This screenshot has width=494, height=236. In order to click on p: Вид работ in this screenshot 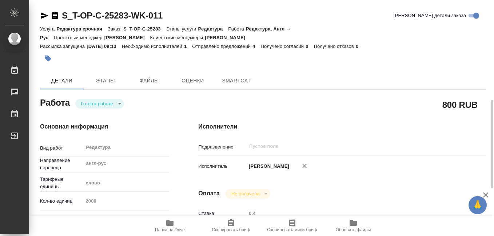, I will do `click(61, 148)`.